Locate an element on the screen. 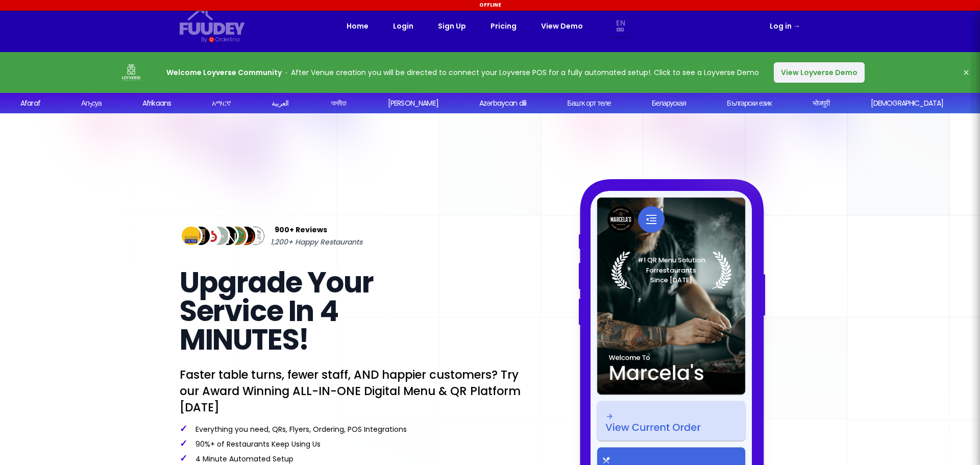 The image size is (980, 465). div: Azərbaycan dili is located at coordinates (500, 103).